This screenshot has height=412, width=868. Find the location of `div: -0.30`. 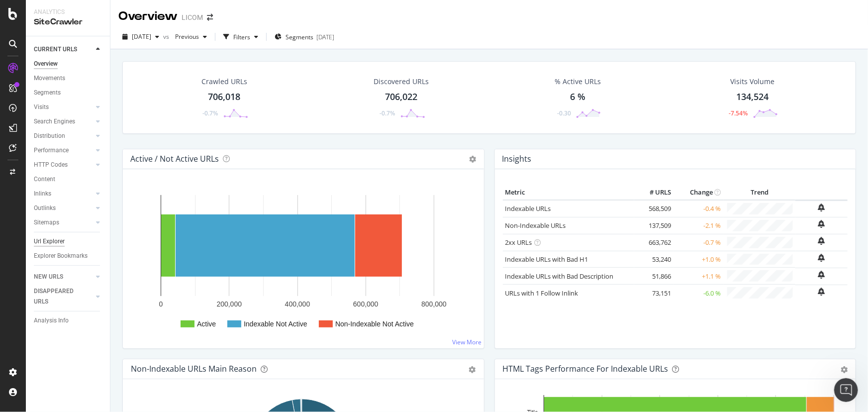

div: -0.30 is located at coordinates (564, 113).